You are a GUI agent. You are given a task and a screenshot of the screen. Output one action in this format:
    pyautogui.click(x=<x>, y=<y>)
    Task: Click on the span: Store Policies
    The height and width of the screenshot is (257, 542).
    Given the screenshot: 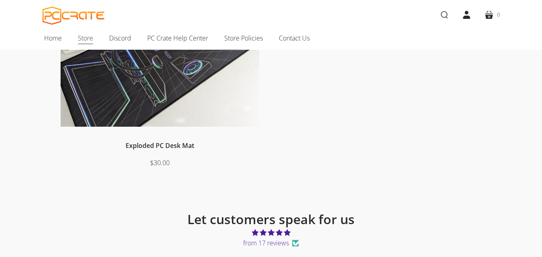 What is the action you would take?
    pyautogui.click(x=243, y=38)
    